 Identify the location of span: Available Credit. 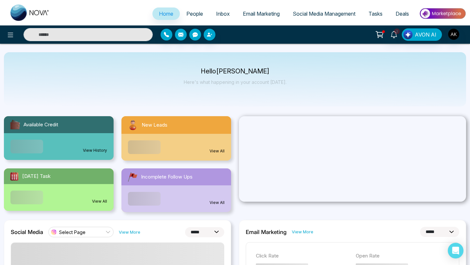
(41, 125).